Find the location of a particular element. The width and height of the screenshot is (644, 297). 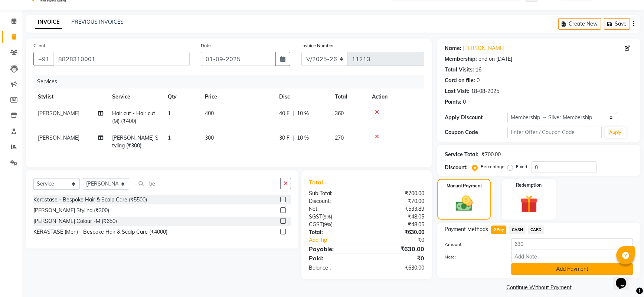

div: Apply Discount is located at coordinates (476, 118).